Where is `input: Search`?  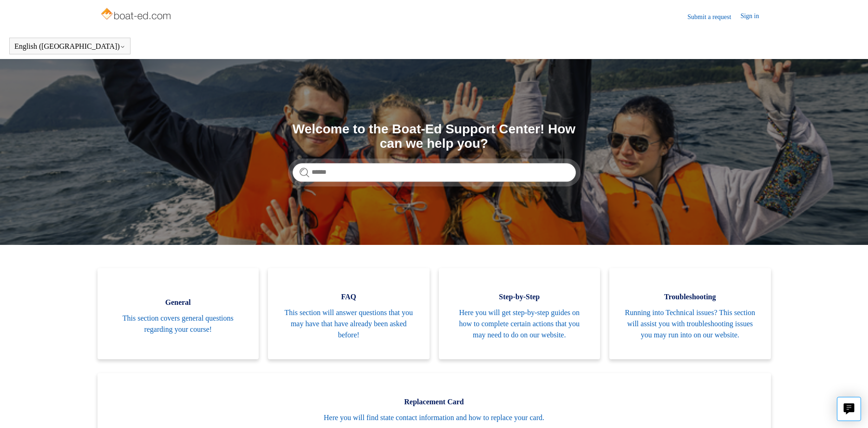 input: Search is located at coordinates (434, 172).